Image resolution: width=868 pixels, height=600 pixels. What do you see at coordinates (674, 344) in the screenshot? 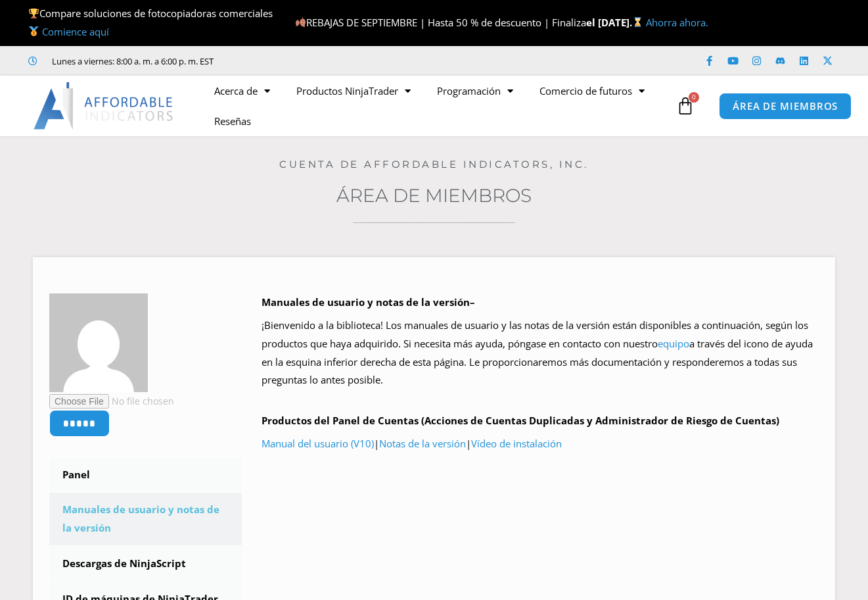
I see `font: equipo` at bounding box center [674, 344].